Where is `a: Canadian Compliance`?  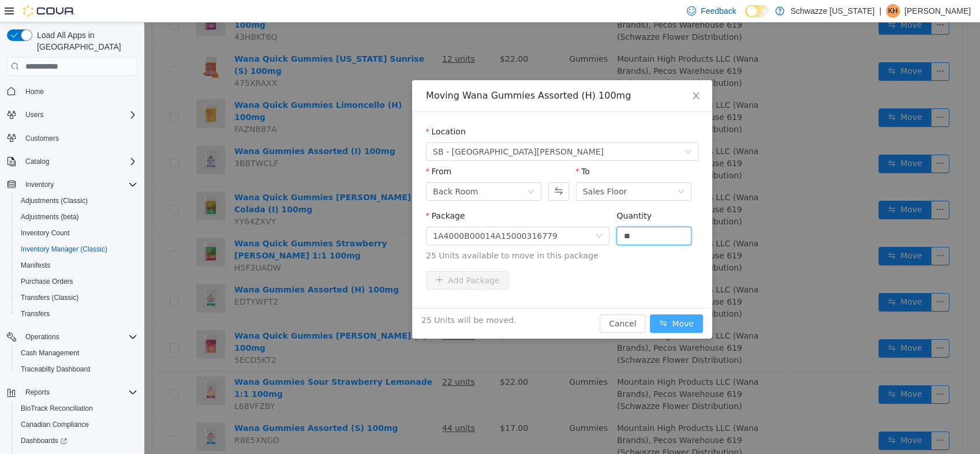 a: Canadian Compliance is located at coordinates (55, 425).